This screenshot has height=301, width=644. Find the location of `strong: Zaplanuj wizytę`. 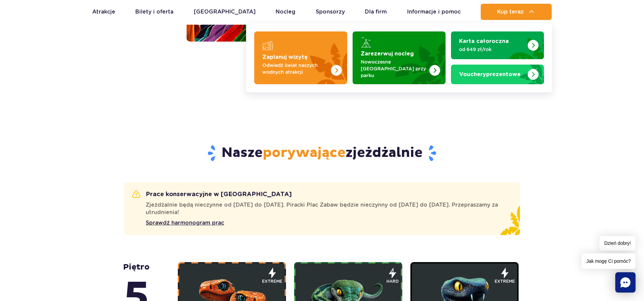

strong: Zaplanuj wizytę is located at coordinates (285, 57).